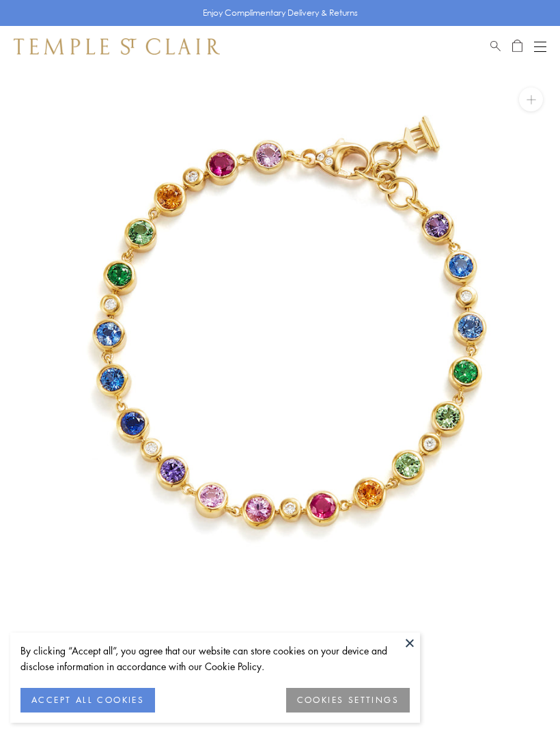 This screenshot has width=560, height=733. What do you see at coordinates (215, 659) in the screenshot?
I see `div: By clicking “Accept all”, you agree that our website can store cookies on your device and disclos...` at bounding box center [215, 659].